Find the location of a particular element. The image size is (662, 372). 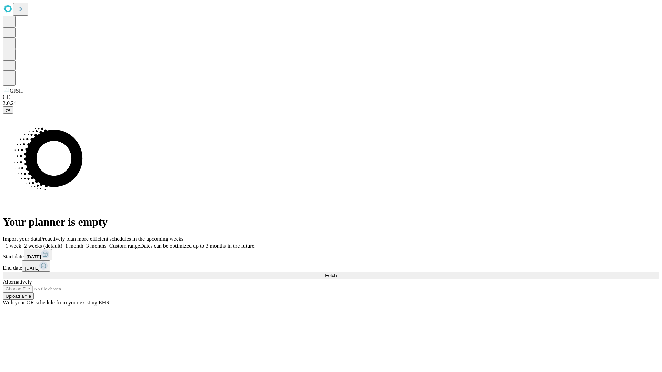

div: Start date is located at coordinates (331, 255).